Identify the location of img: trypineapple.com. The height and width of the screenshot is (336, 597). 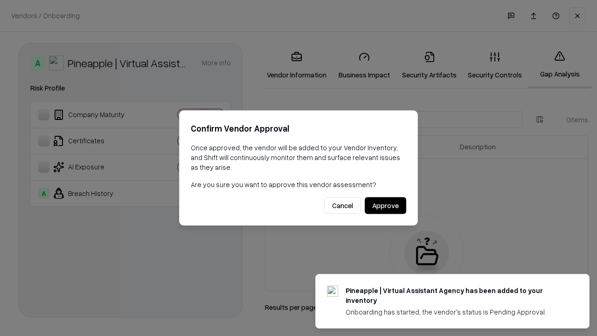
(333, 291).